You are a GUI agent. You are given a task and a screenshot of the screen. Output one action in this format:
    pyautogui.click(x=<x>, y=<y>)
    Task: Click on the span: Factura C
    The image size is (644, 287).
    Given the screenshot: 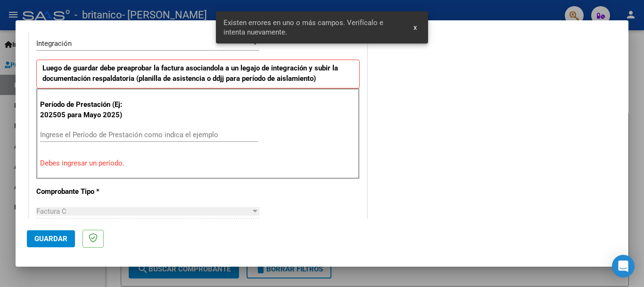 What is the action you would take?
    pyautogui.click(x=51, y=211)
    